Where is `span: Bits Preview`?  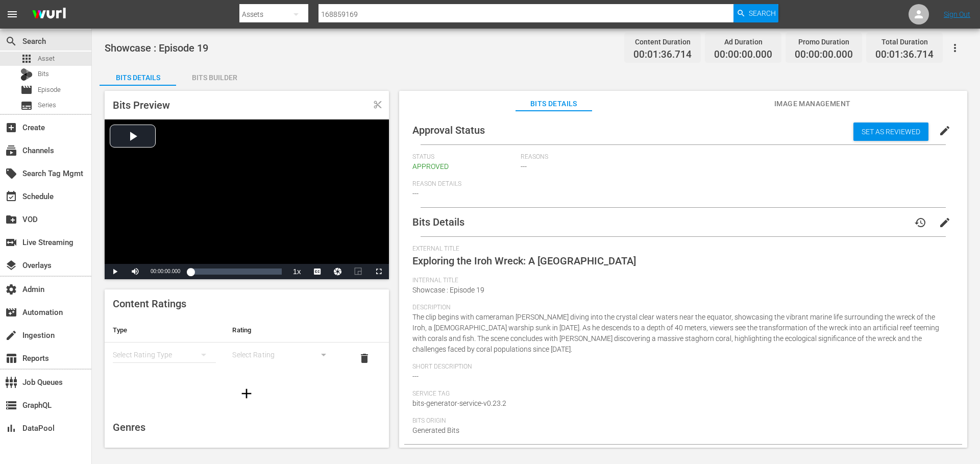 span: Bits Preview is located at coordinates (142, 105).